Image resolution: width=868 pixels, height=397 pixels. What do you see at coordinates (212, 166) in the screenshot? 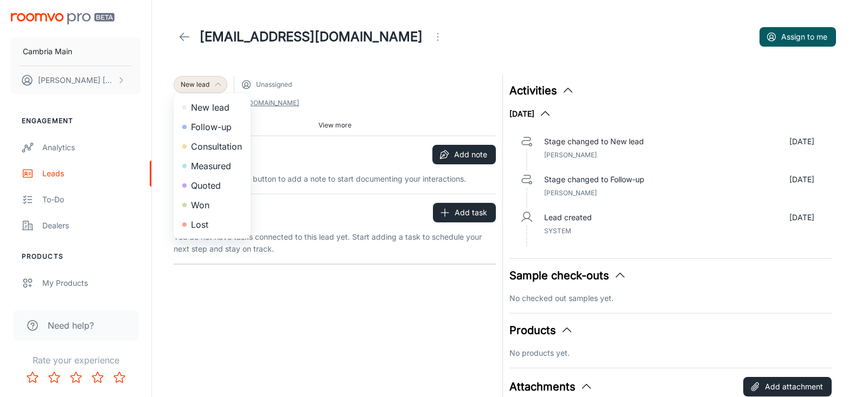
I see `li: Measured` at bounding box center [212, 166].